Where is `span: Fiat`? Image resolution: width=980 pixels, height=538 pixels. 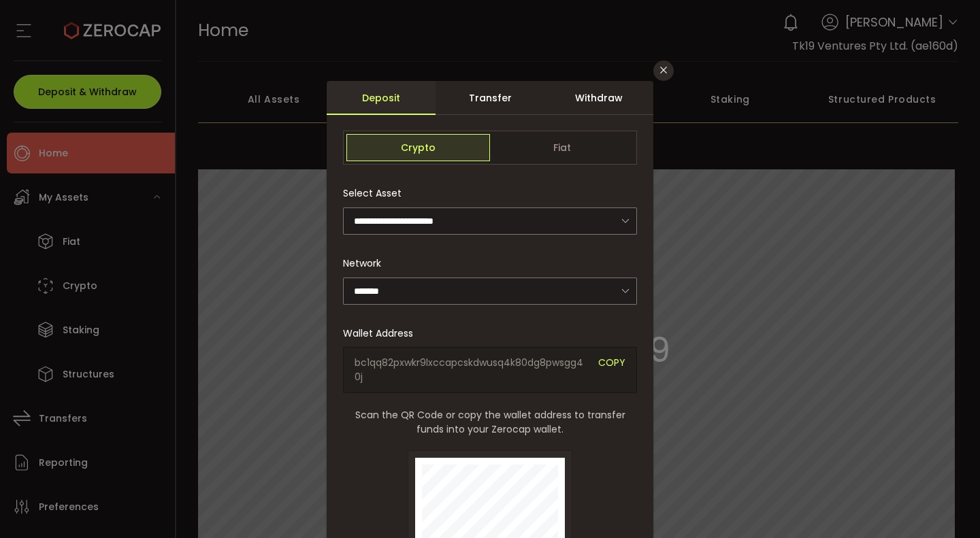
span: Fiat is located at coordinates (561, 148).